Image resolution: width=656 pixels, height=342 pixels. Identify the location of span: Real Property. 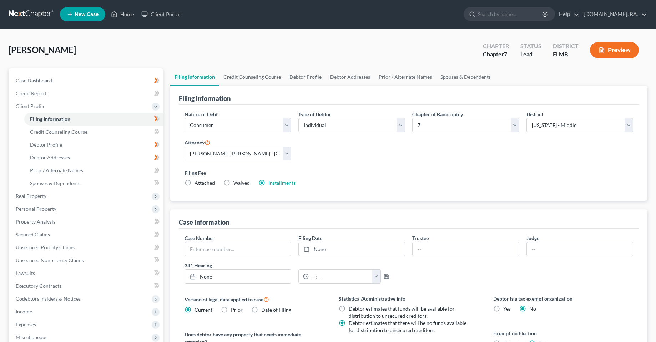
(31, 196).